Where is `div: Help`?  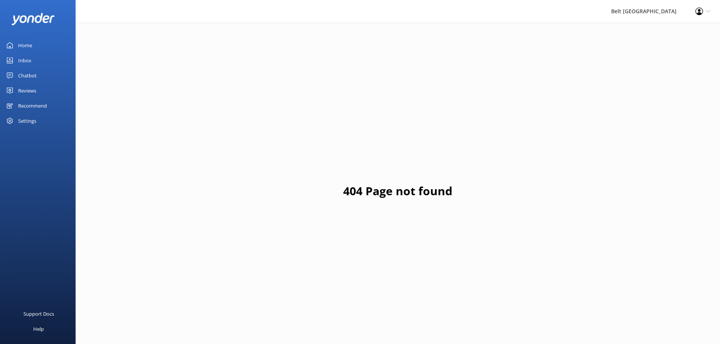 div: Help is located at coordinates (39, 329).